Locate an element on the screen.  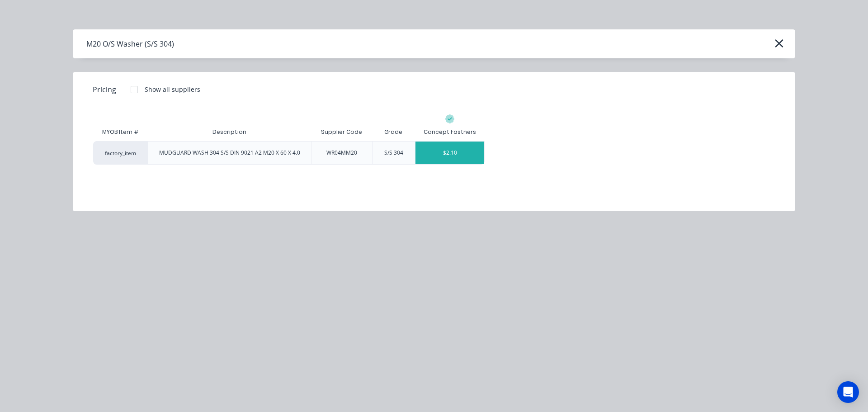
div: $2.10 is located at coordinates (450, 153).